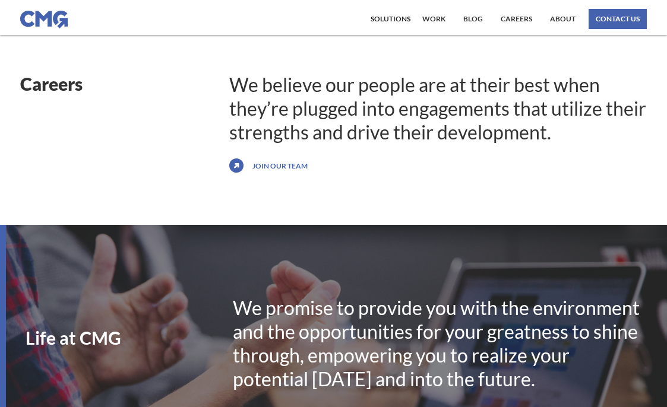 The image size is (667, 407). Describe the element at coordinates (125, 84) in the screenshot. I see `h1: Careers` at that location.